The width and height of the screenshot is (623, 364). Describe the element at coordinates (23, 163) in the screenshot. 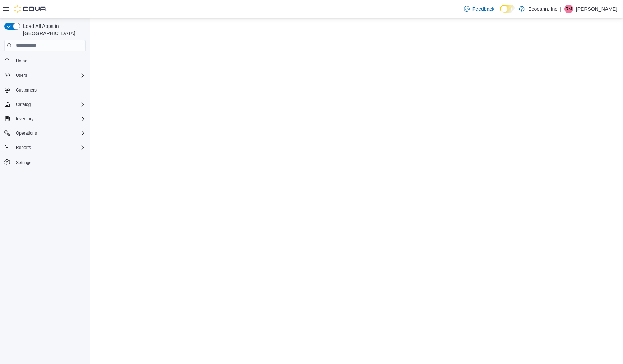

I see `a: Settings` at that location.